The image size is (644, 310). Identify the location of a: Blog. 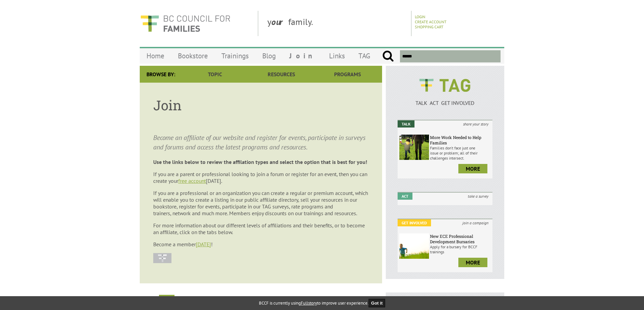
(269, 56).